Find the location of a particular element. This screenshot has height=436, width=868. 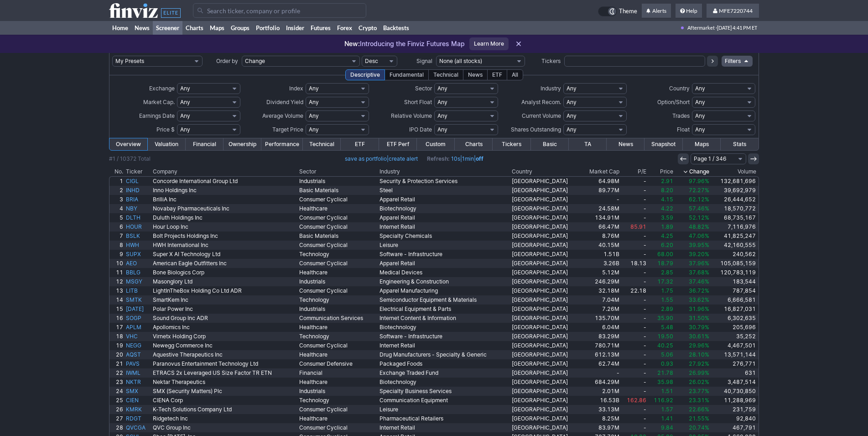

a: 36.72% is located at coordinates (692, 291).